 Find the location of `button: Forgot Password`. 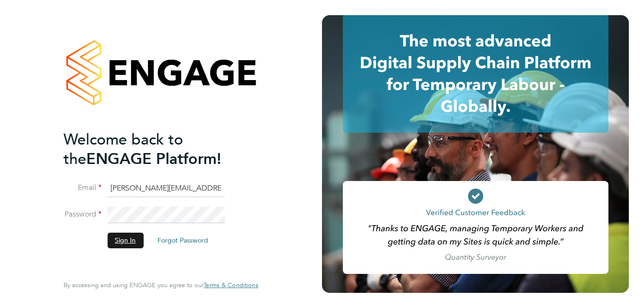

button: Forgot Password is located at coordinates (183, 240).